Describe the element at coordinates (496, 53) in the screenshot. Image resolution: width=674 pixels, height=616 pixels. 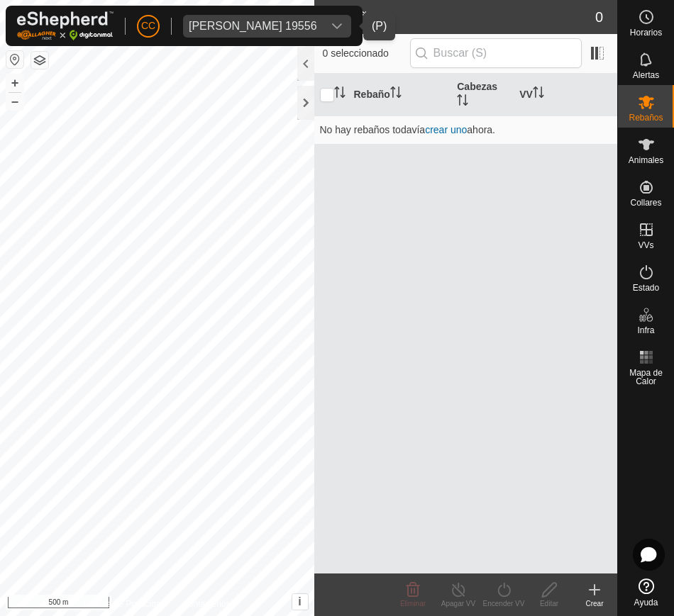
I see `input: Buscar (S)` at that location.